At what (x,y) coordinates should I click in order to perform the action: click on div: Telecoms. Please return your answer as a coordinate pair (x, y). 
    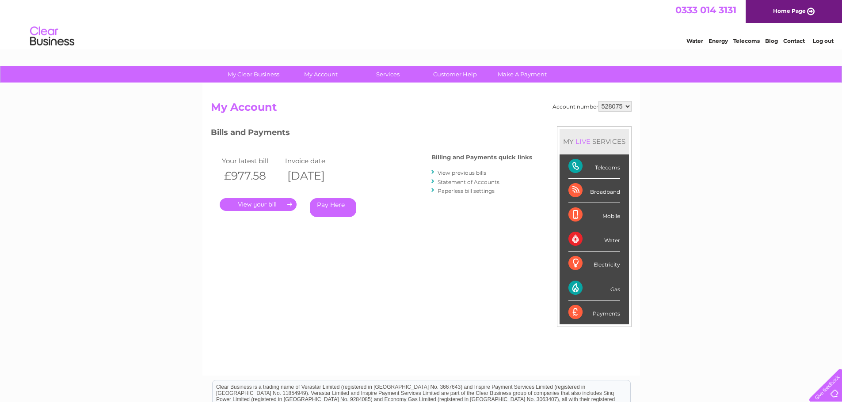
    Looking at the image, I should click on (594, 167).